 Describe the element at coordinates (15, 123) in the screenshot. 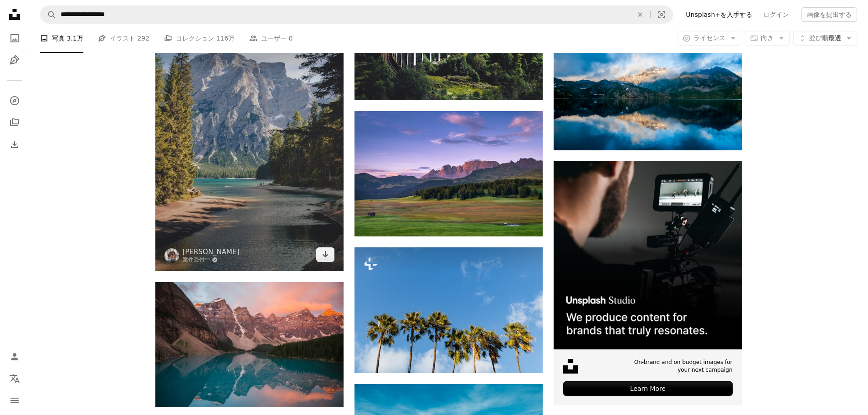

I see `a: コレクション` at that location.